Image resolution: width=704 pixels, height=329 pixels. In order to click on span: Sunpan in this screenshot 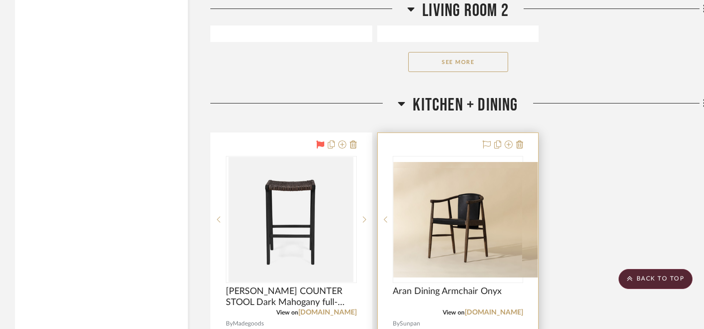, I will do `click(410, 323)`.